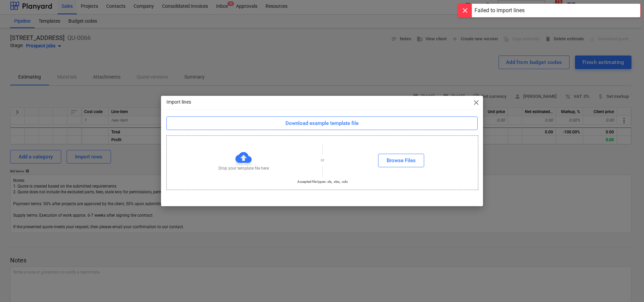  I want to click on button: Browse Files, so click(401, 161).